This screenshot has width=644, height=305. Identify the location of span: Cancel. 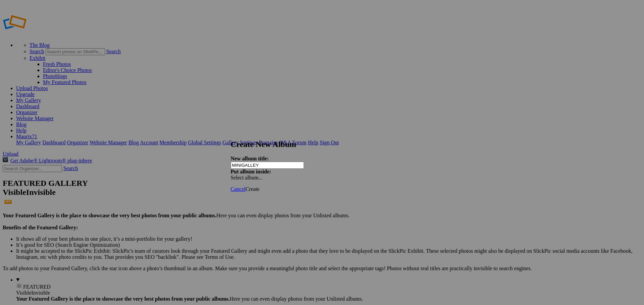
(238, 189).